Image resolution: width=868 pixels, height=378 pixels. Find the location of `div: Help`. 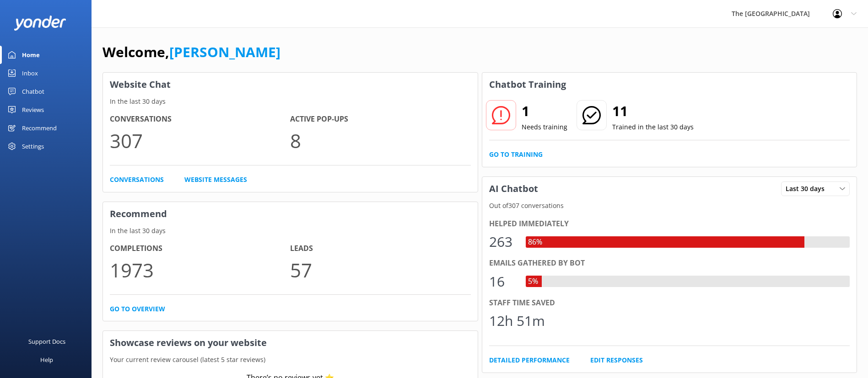

div: Help is located at coordinates (47, 359).